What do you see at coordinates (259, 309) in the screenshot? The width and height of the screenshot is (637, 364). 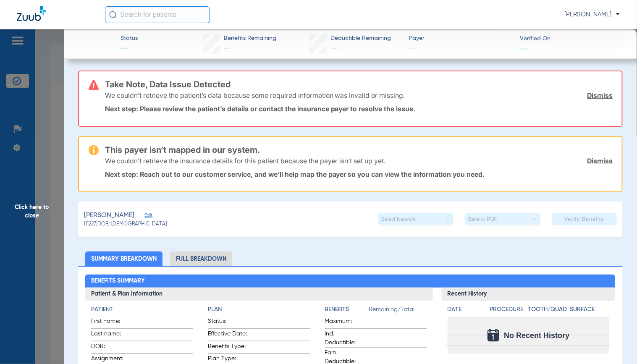 I see `h4: Plan` at bounding box center [259, 309].